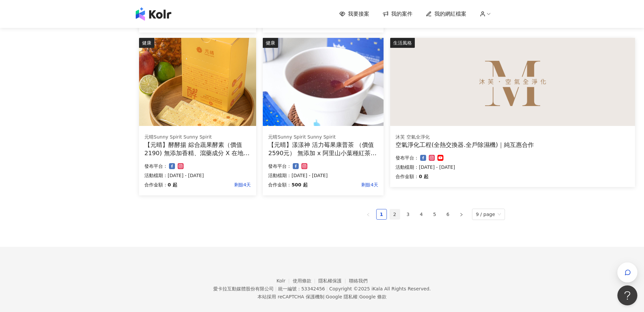  Describe the element at coordinates (395, 214) in the screenshot. I see `li: 2` at that location.